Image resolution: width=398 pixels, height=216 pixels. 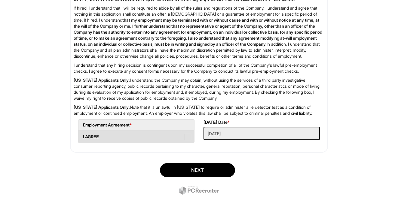 I want to click on h5: Employment Agreement, so click(x=136, y=125).